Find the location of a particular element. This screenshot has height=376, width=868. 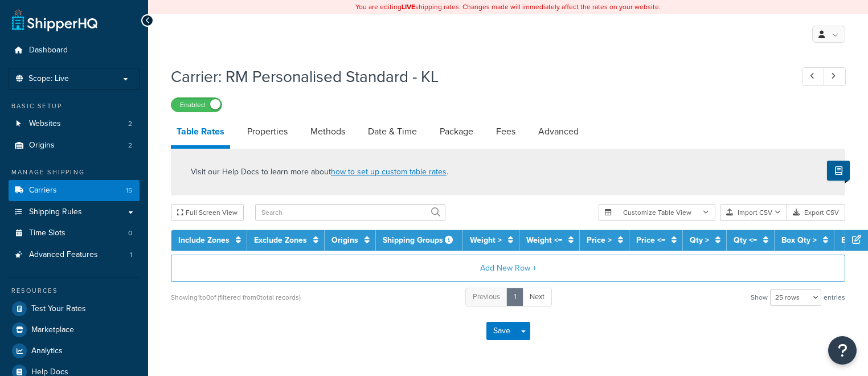

button: Import CSV is located at coordinates (753, 213).